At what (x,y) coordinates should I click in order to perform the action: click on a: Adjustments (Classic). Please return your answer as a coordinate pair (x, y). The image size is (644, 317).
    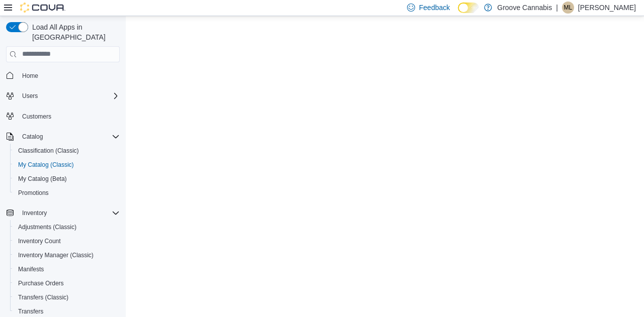
    Looking at the image, I should click on (47, 227).